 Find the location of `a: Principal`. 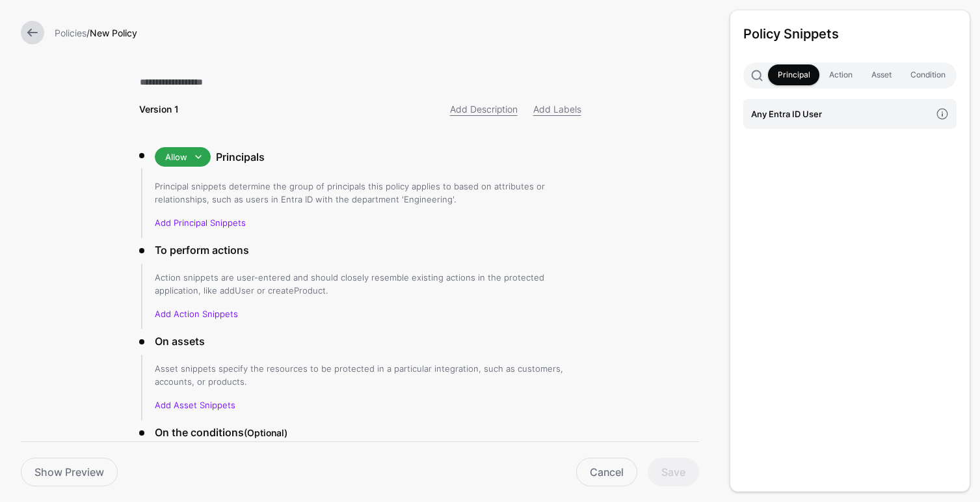

a: Principal is located at coordinates (793, 75).